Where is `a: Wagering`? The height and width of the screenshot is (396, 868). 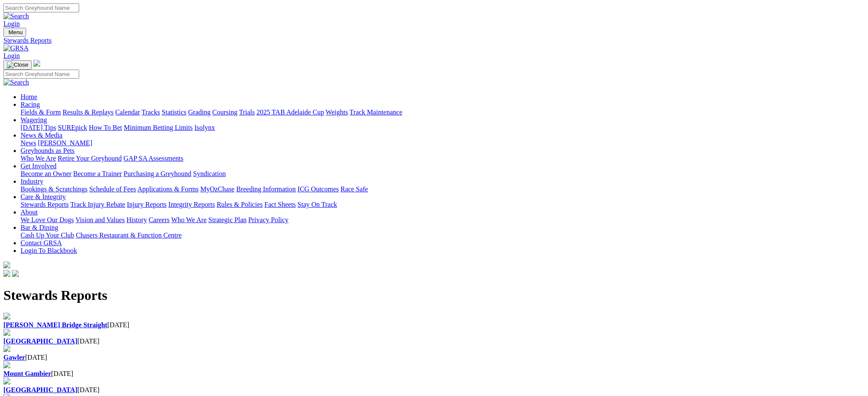
a: Wagering is located at coordinates (34, 120).